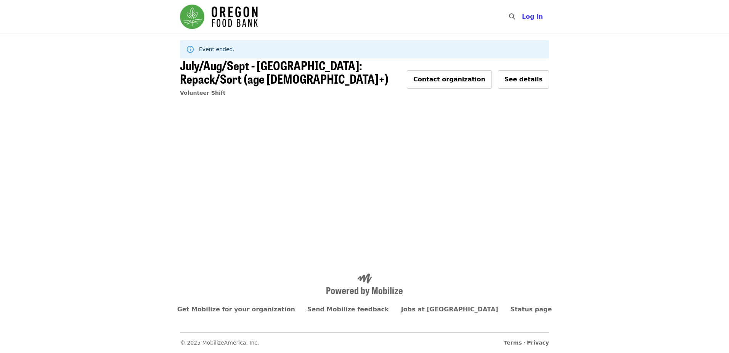 The width and height of the screenshot is (729, 353). Describe the element at coordinates (524, 79) in the screenshot. I see `button: See details` at that location.